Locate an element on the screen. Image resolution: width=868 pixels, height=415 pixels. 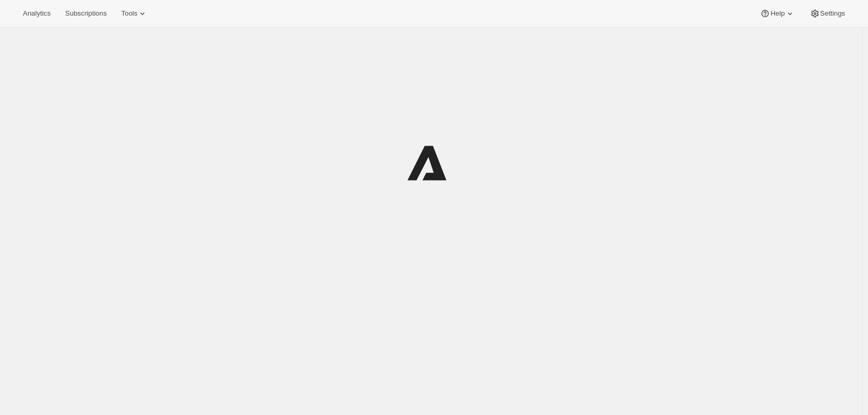
button: Settings is located at coordinates (828, 13).